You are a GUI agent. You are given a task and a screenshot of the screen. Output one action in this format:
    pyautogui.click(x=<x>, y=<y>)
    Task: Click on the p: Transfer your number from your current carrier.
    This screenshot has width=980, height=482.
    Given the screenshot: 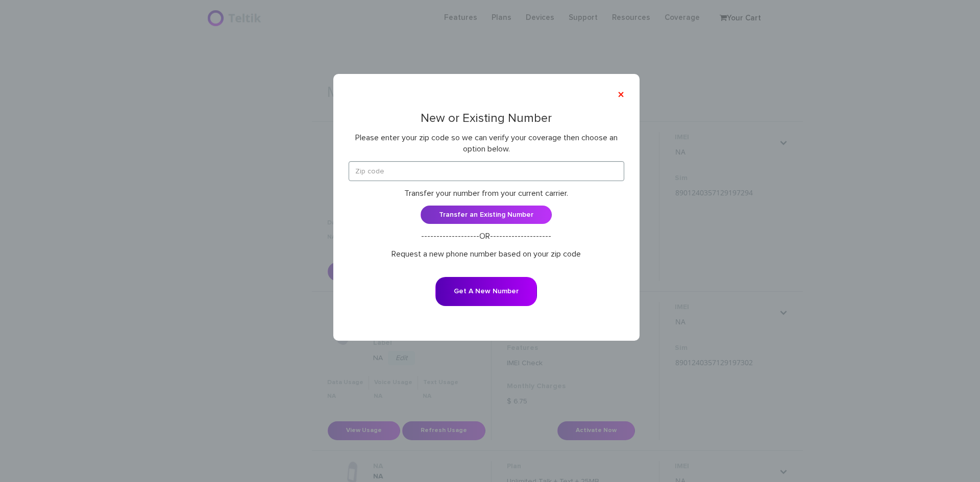 What is the action you would take?
    pyautogui.click(x=487, y=193)
    